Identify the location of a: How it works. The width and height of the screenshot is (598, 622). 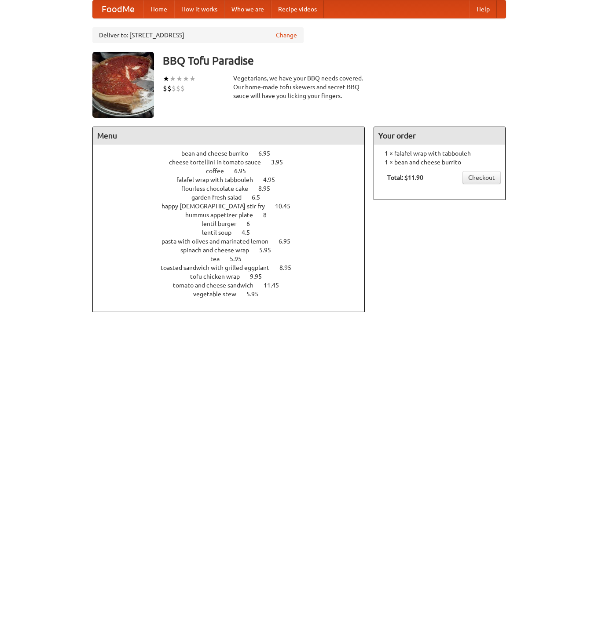
(199, 9).